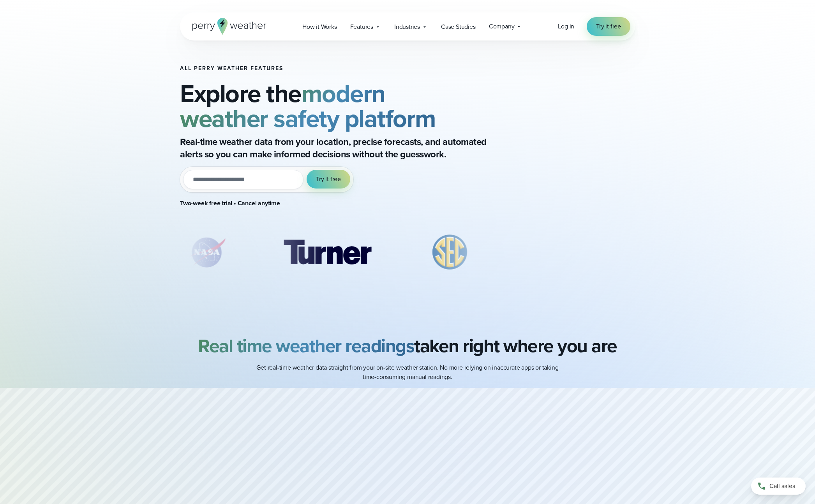  What do you see at coordinates (609, 27) in the screenshot?
I see `a: Try it free` at bounding box center [609, 27].